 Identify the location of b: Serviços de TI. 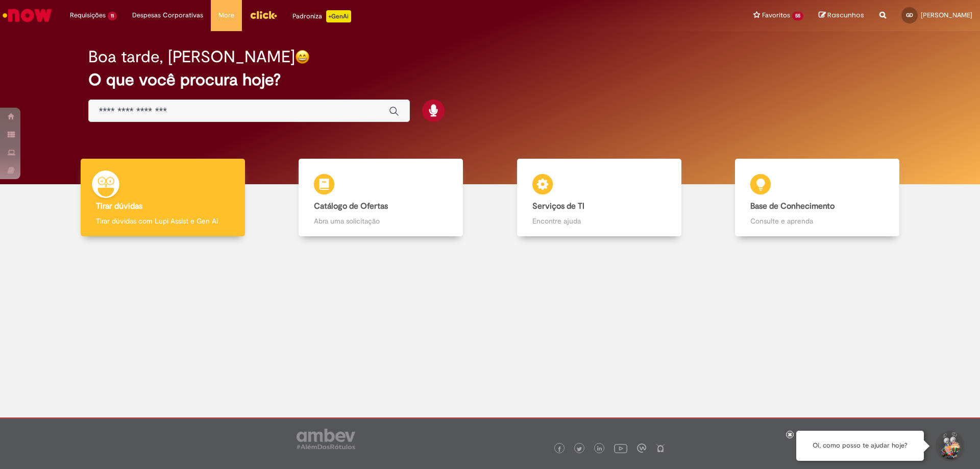
(559, 206).